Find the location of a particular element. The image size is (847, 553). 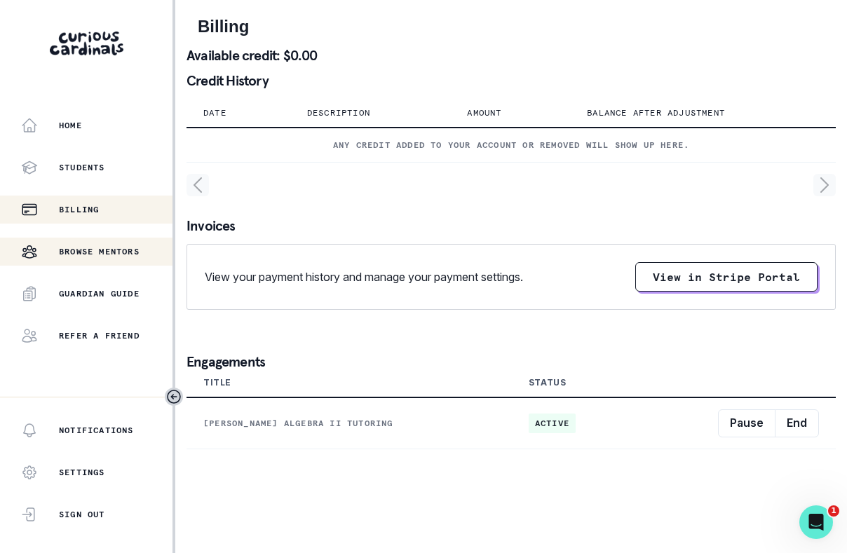

span: 1 is located at coordinates (833, 511).